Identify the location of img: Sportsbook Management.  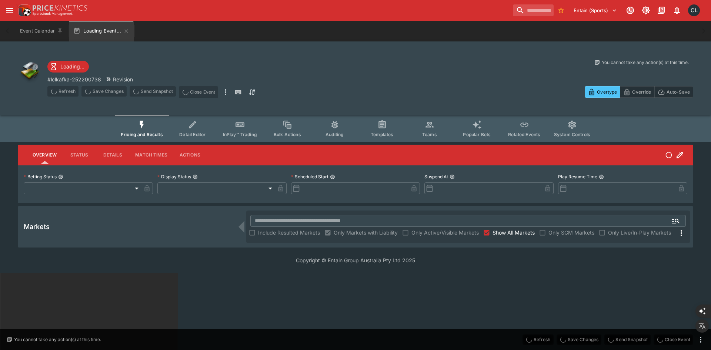
(53, 14).